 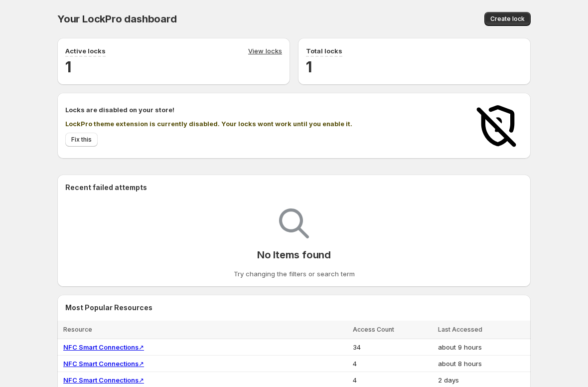 I want to click on span: Resource, so click(x=78, y=329).